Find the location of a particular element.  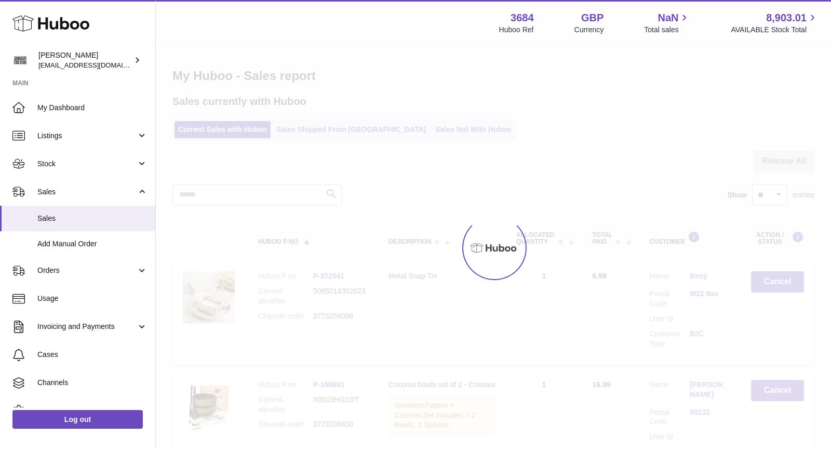

strong: 3684 is located at coordinates (522, 18).